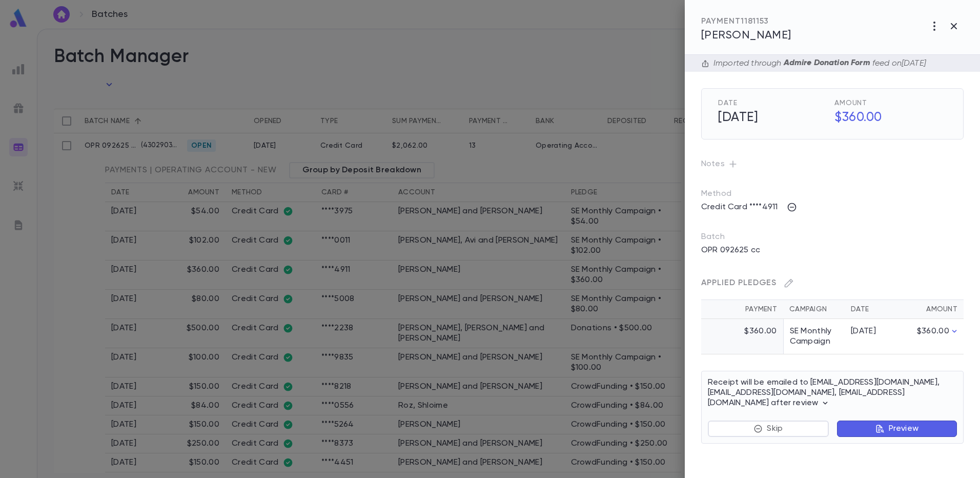  What do you see at coordinates (897, 429) in the screenshot?
I see `button: Preview` at bounding box center [897, 429].